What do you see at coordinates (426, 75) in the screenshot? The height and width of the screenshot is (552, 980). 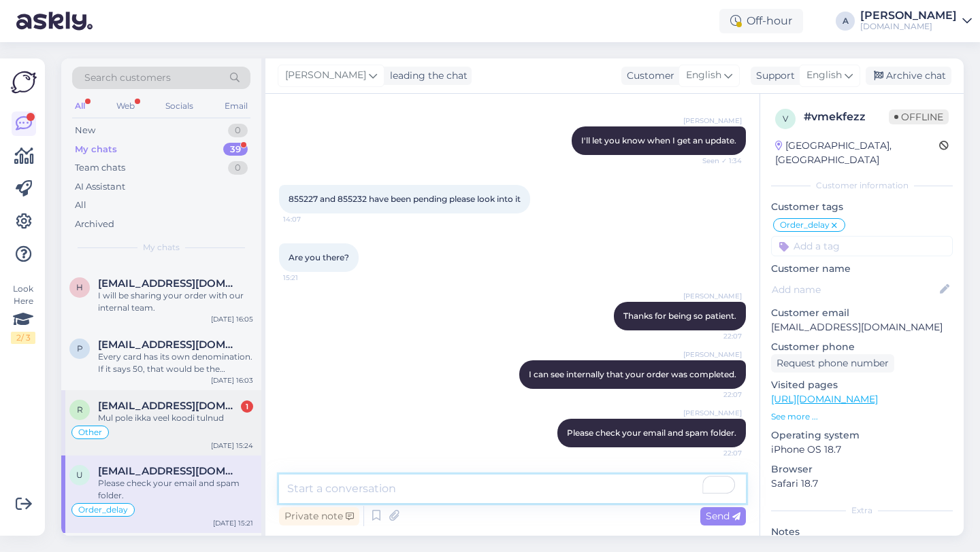 I see `div: leading the chat` at bounding box center [426, 75].